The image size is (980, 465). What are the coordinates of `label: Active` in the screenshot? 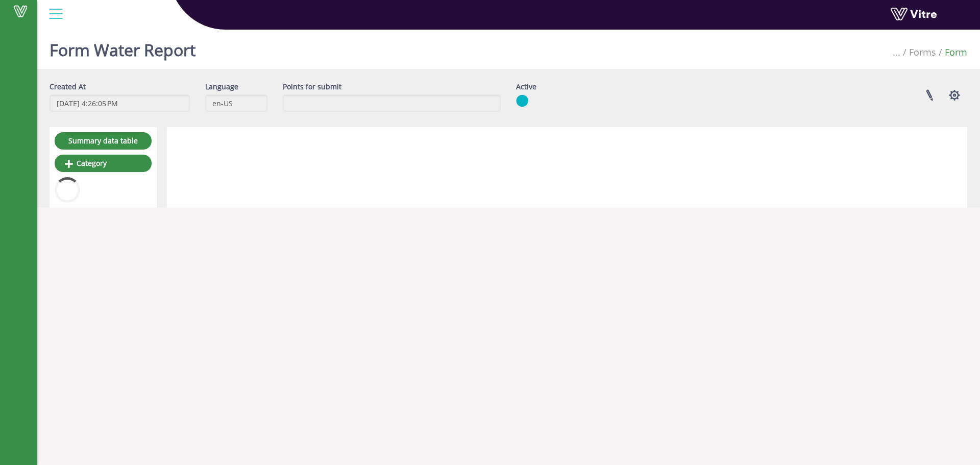 It's located at (526, 87).